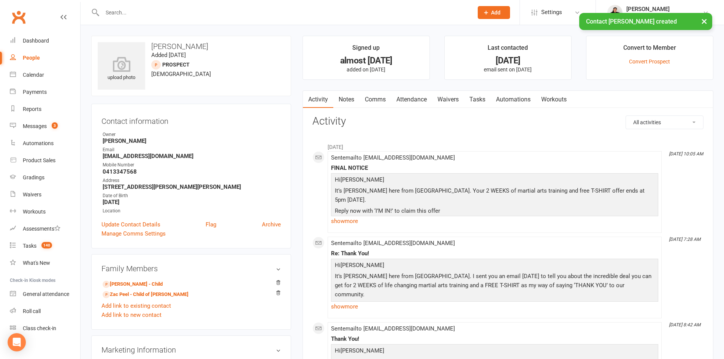 The width and height of the screenshot is (724, 359). What do you see at coordinates (35, 126) in the screenshot?
I see `div: Messages` at bounding box center [35, 126].